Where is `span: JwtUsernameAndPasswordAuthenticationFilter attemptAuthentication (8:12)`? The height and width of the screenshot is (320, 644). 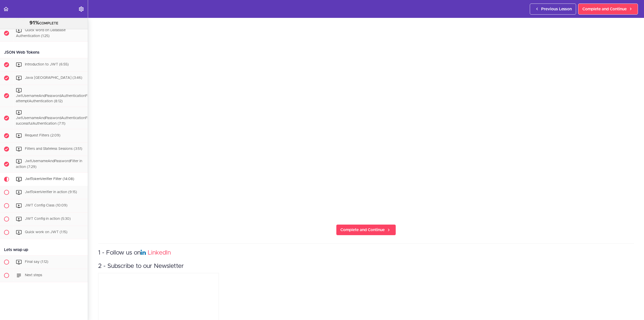 span: JwtUsernameAndPasswordAuthenticationFilter attemptAuthentication (8:12) is located at coordinates (54, 99).